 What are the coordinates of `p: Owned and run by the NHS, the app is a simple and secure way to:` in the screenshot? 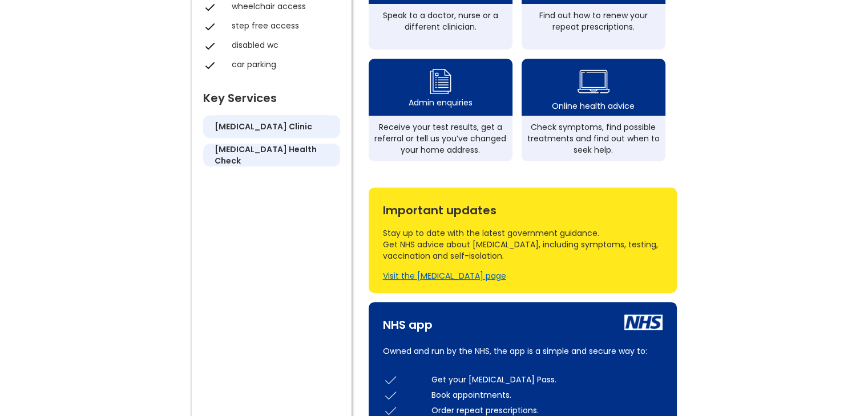 It's located at (523, 351).